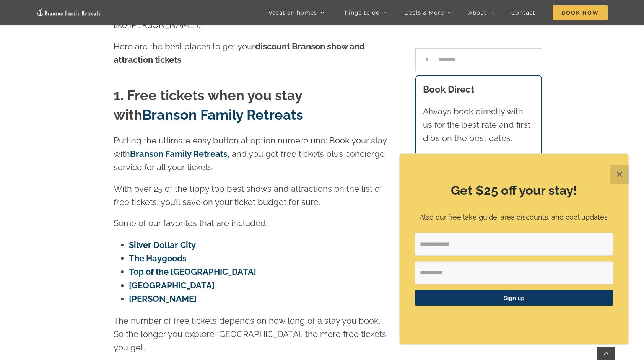 Image resolution: width=644 pixels, height=360 pixels. I want to click on input: First Name, so click(514, 273).